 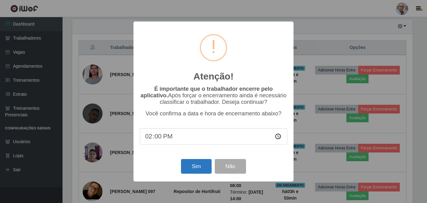 What do you see at coordinates (213, 77) in the screenshot?
I see `h2: Atenção!` at bounding box center [213, 77].